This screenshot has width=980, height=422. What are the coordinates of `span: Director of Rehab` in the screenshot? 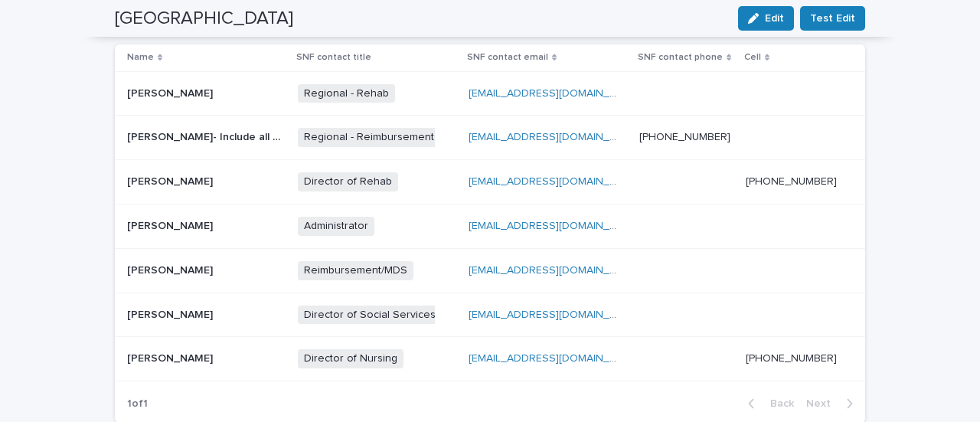 It's located at (348, 181).